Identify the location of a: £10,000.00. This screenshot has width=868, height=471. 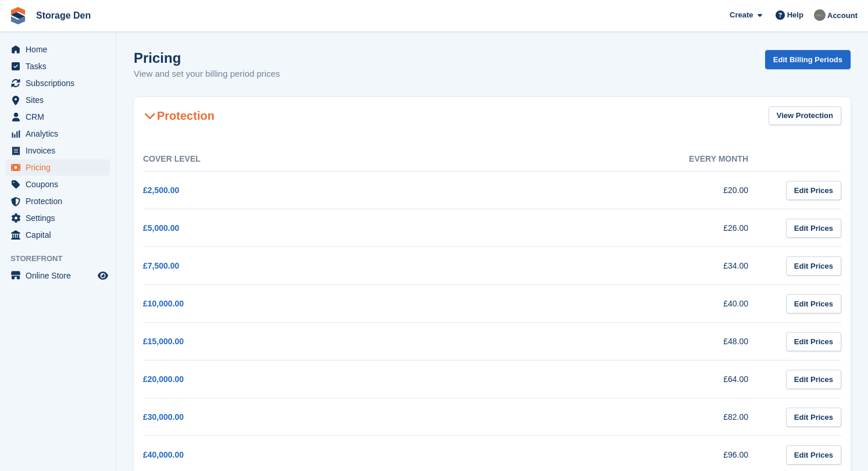
(163, 303).